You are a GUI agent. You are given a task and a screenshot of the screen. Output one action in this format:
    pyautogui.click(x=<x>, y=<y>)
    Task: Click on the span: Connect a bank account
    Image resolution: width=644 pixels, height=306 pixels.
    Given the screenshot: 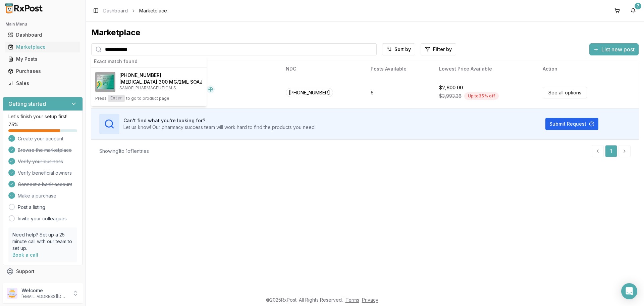 What is the action you would take?
    pyautogui.click(x=45, y=184)
    